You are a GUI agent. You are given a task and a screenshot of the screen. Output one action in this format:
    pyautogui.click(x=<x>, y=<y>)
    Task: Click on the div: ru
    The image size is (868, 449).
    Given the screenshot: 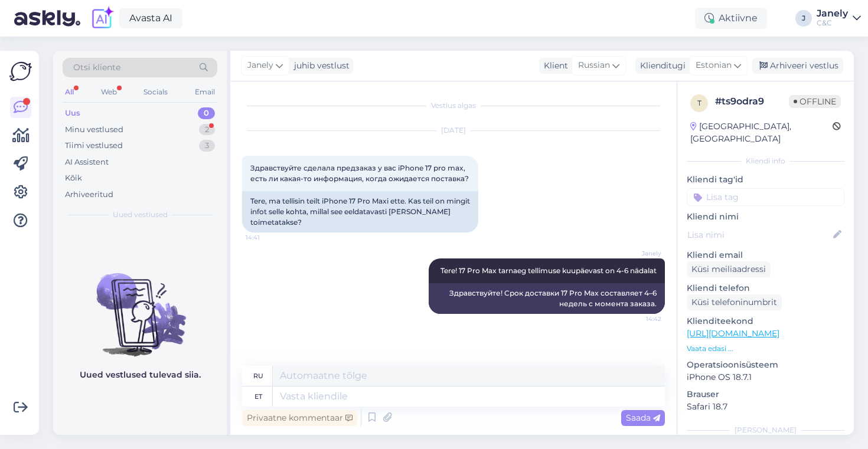 What is the action you would take?
    pyautogui.click(x=258, y=376)
    